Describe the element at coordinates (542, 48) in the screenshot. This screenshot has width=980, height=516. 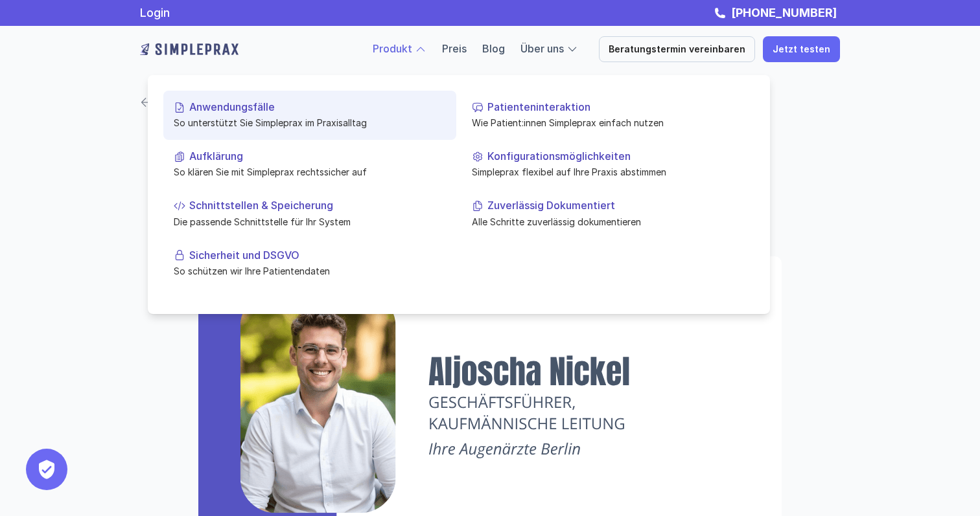
I see `a: Über uns` at that location.